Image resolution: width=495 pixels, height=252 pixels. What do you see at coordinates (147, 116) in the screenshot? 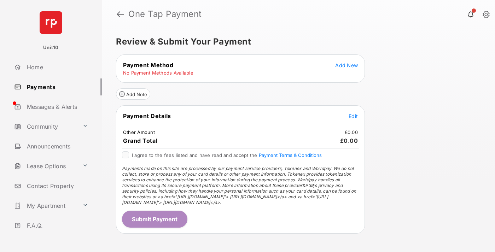
I see `span: Payment Details` at bounding box center [147, 116].